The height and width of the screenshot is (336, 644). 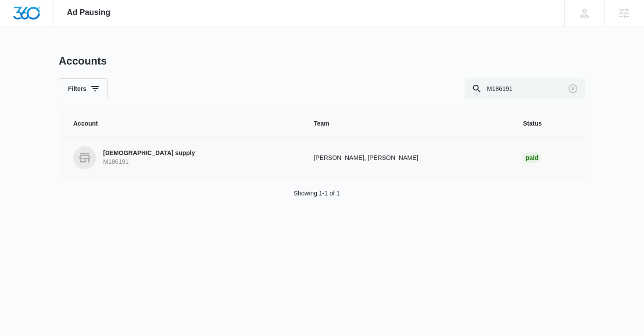 What do you see at coordinates (573, 89) in the screenshot?
I see `button: Clear` at bounding box center [573, 89].